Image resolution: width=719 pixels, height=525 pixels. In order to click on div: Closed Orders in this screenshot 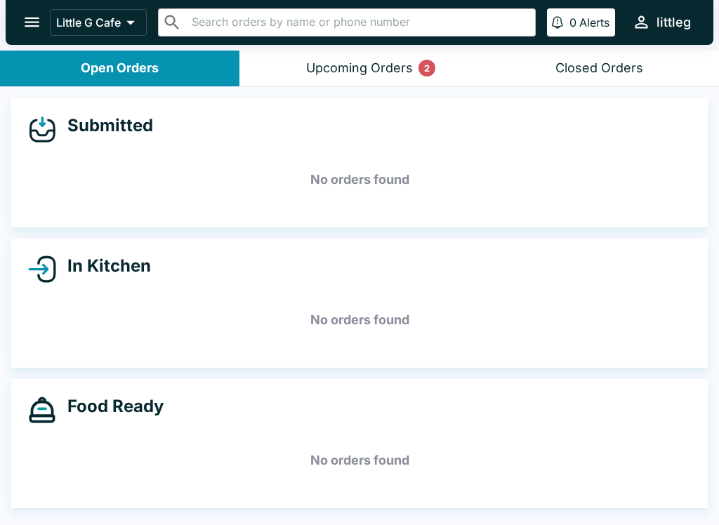, I will do `click(599, 68)`.